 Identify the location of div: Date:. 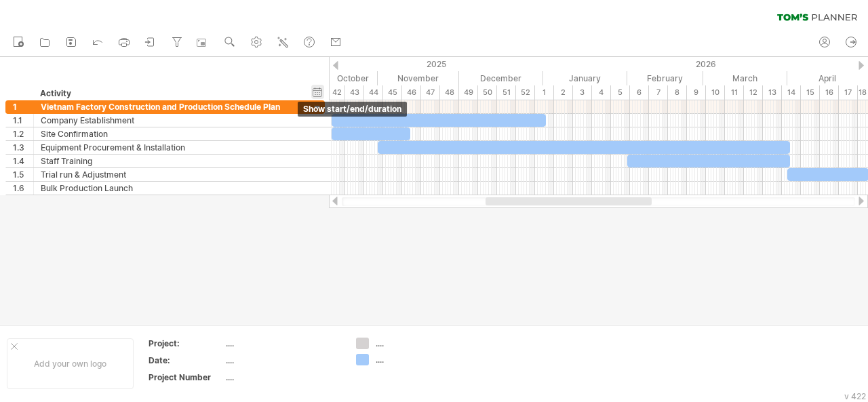
(186, 360).